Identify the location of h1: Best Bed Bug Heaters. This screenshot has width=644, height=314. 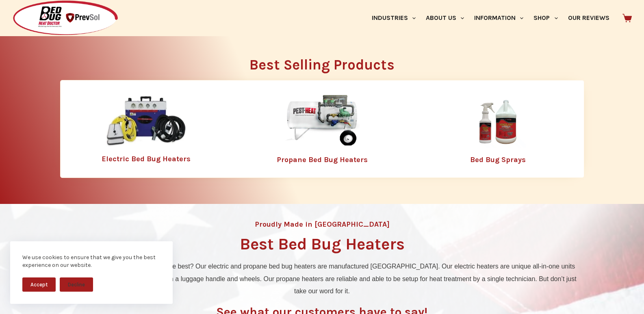
(322, 244).